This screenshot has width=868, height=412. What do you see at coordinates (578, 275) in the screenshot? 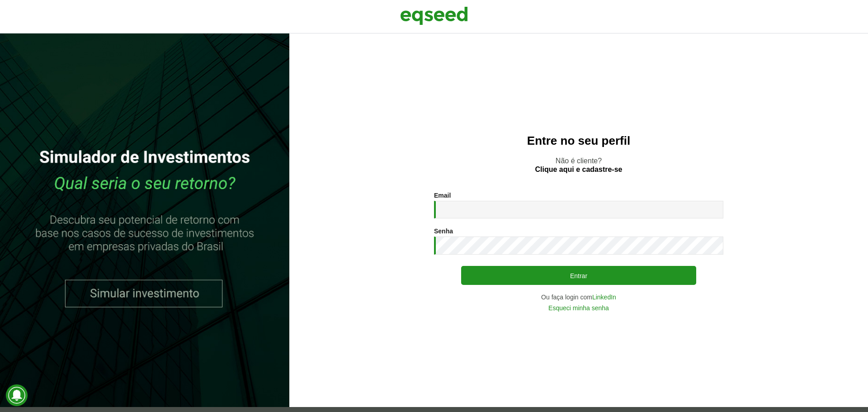
I see `button: Entrar` at bounding box center [578, 275].